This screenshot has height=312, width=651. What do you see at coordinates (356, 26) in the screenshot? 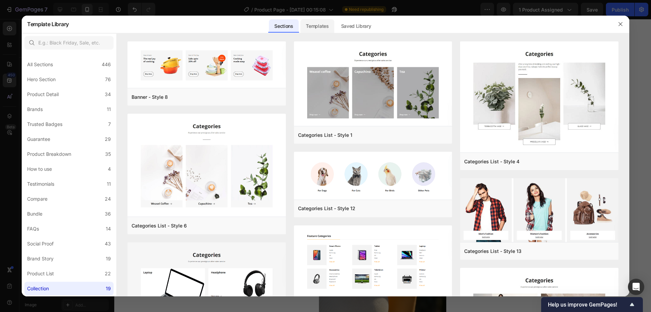
I see `div: Saved Library` at bounding box center [356, 26].